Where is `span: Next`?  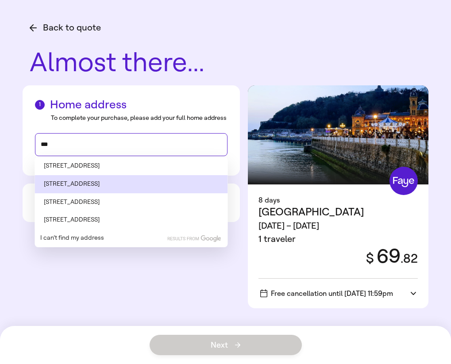 span: Next is located at coordinates (225, 345).